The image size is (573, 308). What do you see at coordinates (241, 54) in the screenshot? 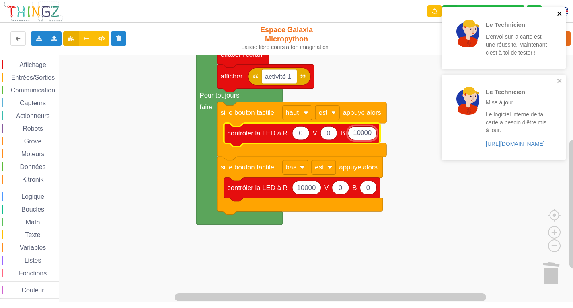
I see `text: effacer l'écran` at bounding box center [241, 54].